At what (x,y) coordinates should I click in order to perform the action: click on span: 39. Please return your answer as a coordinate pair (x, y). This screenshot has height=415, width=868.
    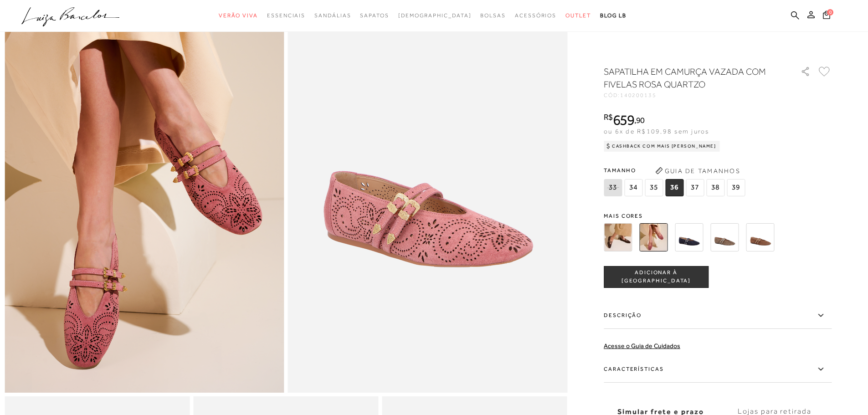
    Looking at the image, I should click on (736, 188).